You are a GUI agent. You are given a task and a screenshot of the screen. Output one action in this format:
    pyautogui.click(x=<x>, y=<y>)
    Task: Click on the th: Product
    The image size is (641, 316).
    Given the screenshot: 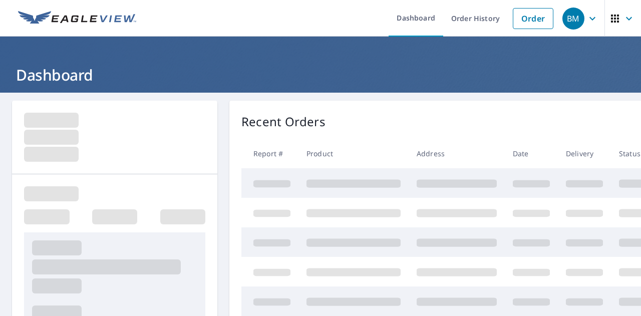 What is the action you would take?
    pyautogui.click(x=354, y=153)
    